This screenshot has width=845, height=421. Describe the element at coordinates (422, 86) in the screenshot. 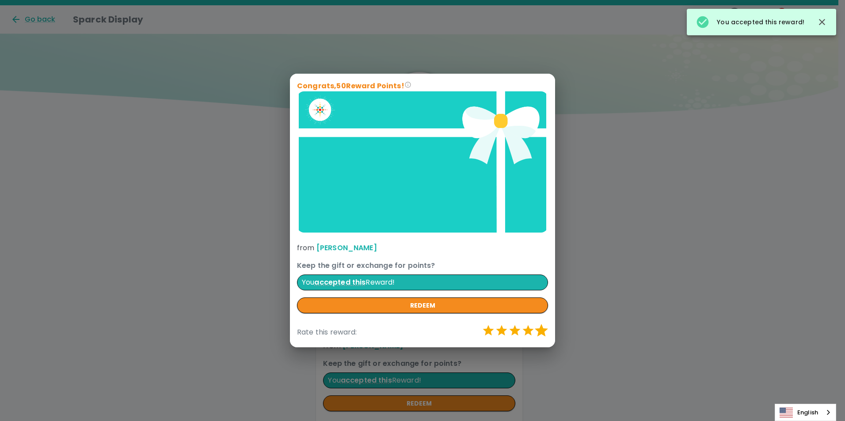

I see `p: Congrats, 50 Reward Points!` at that location.